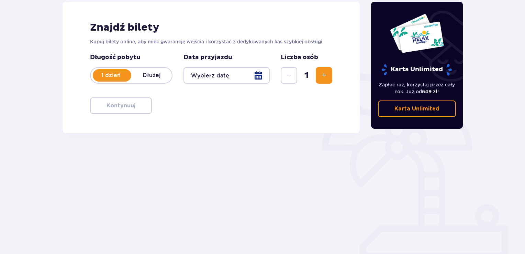 The width and height of the screenshot is (525, 254). I want to click on p: Długość pobytu, so click(131, 57).